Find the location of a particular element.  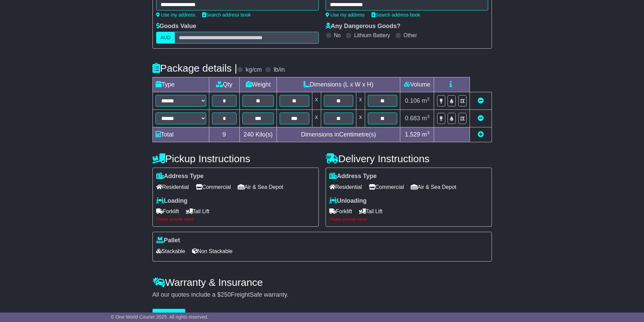

span: Stackable is located at coordinates (171, 251).